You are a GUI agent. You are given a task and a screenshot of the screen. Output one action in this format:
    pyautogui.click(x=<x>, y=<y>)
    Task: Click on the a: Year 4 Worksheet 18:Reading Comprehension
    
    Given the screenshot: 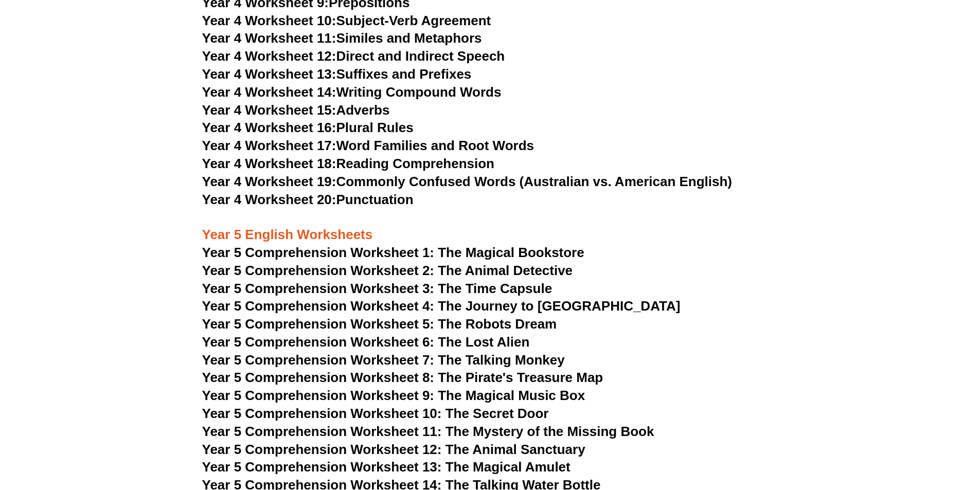 What is the action you would take?
    pyautogui.click(x=348, y=163)
    